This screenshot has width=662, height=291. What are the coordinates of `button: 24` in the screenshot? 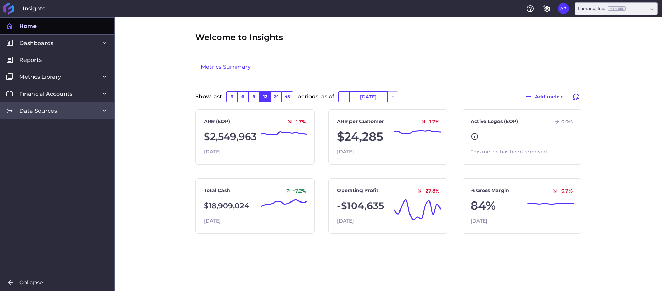 It's located at (276, 97).